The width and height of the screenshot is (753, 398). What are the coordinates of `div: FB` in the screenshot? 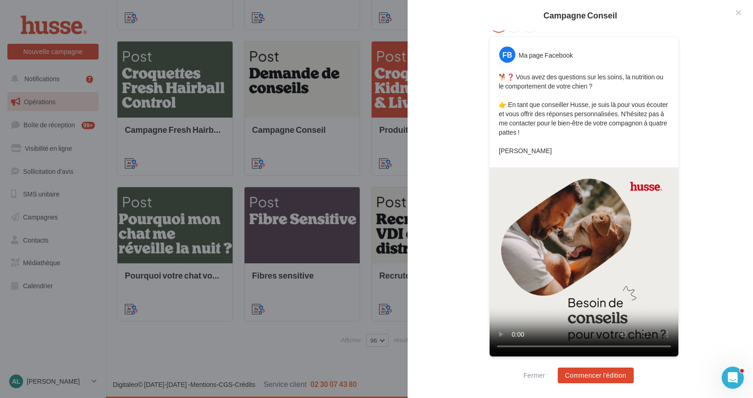 It's located at (507, 54).